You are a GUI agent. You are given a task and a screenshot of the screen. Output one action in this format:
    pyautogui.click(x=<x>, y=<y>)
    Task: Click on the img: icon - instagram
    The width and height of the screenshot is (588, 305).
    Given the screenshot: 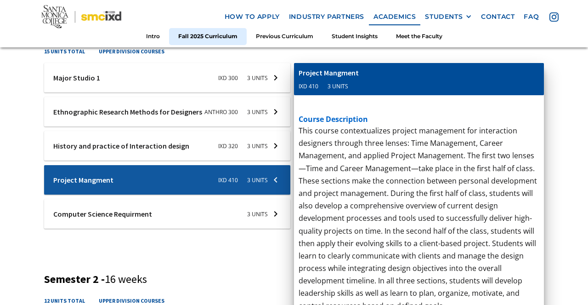 What is the action you would take?
    pyautogui.click(x=554, y=17)
    